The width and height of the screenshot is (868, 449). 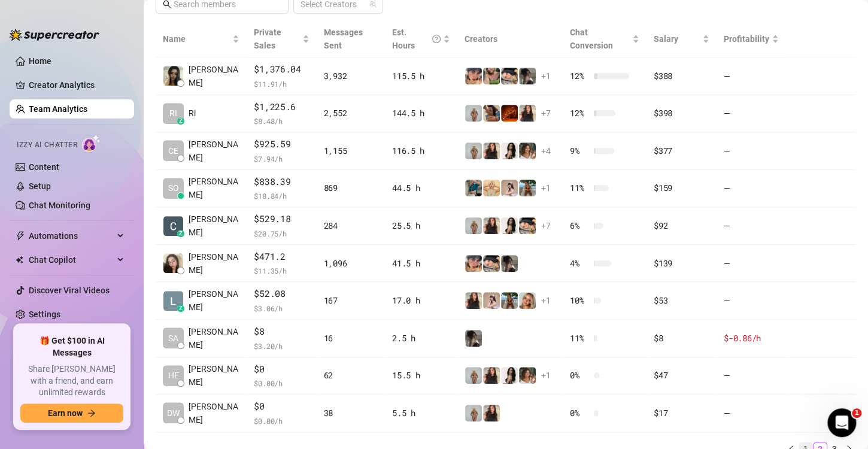 What do you see at coordinates (281, 294) in the screenshot?
I see `span: $52.08` at bounding box center [281, 294].